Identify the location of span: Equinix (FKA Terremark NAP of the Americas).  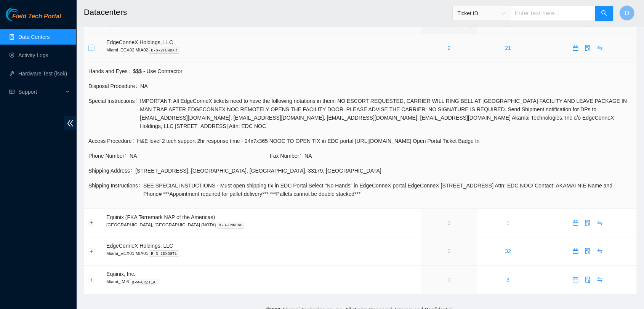
(160, 217).